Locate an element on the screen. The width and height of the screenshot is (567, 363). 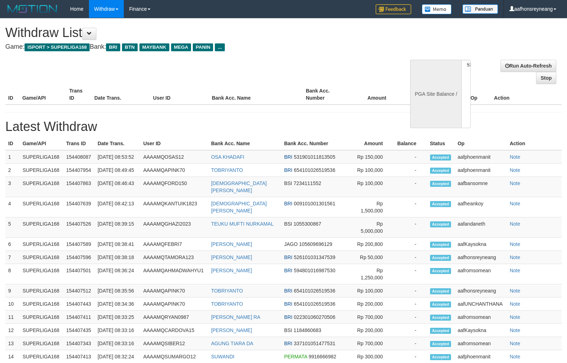
td: 4 is located at coordinates (12, 207).